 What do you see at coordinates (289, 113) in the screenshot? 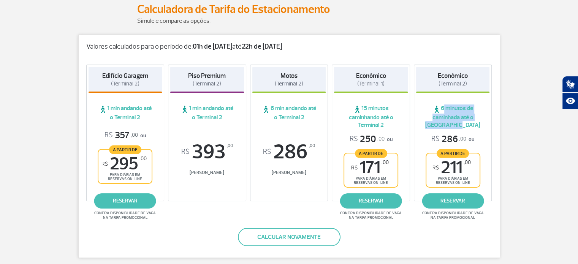
I see `span: 6 min andando até o Terminal 2` at bounding box center [289, 113].